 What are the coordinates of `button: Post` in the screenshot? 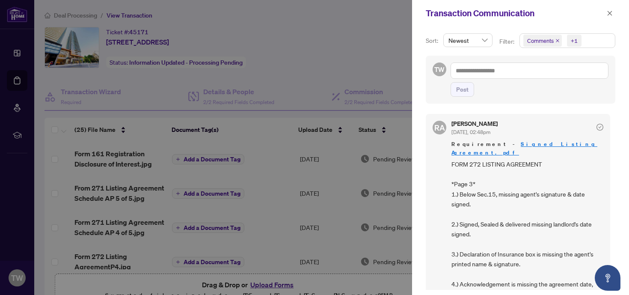 It's located at (462, 89).